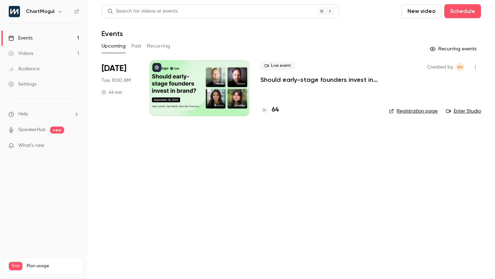  Describe the element at coordinates (269, 110) in the screenshot. I see `a: 64` at that location.